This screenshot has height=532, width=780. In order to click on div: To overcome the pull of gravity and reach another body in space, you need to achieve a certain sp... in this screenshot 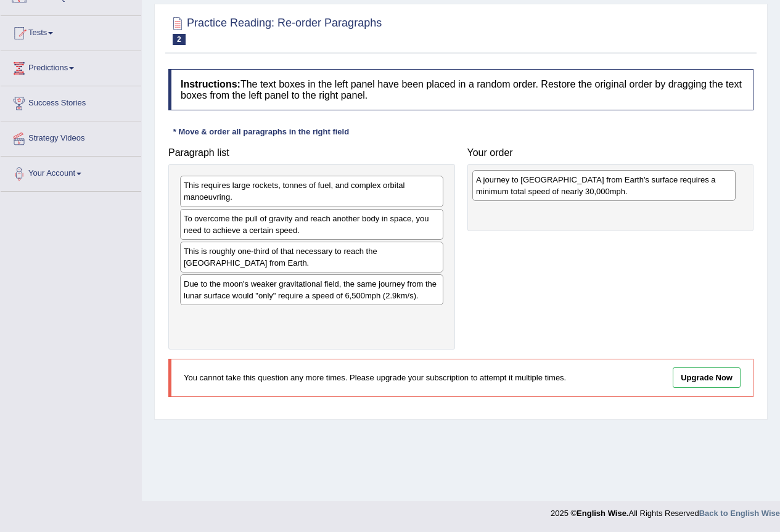, I will do `click(311, 224)`.